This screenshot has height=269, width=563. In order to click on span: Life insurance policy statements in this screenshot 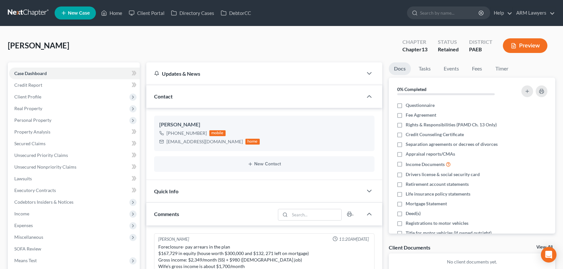, I will do `click(438, 194)`.